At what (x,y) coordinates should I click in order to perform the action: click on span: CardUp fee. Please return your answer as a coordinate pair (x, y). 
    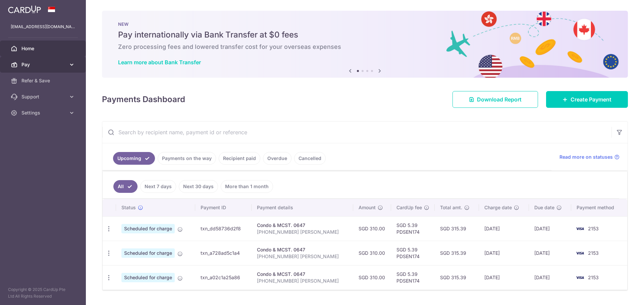
    Looking at the image, I should click on (409, 207).